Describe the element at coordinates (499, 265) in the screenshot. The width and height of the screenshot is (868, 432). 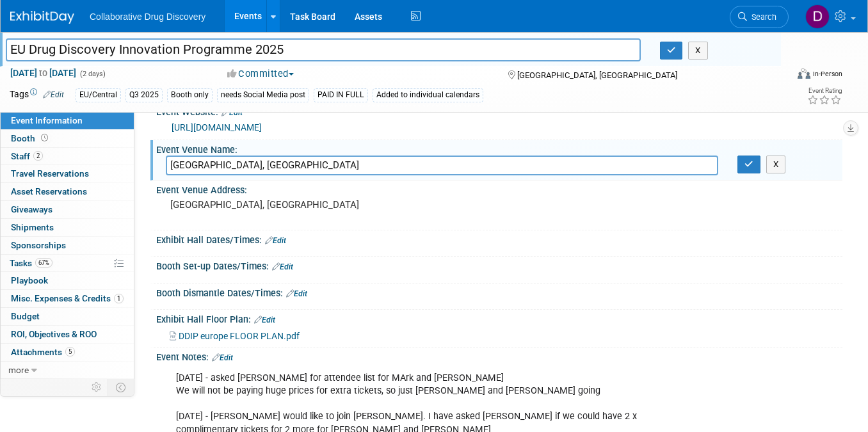
I see `div: Booth Set-up Dates/Times:` at that location.